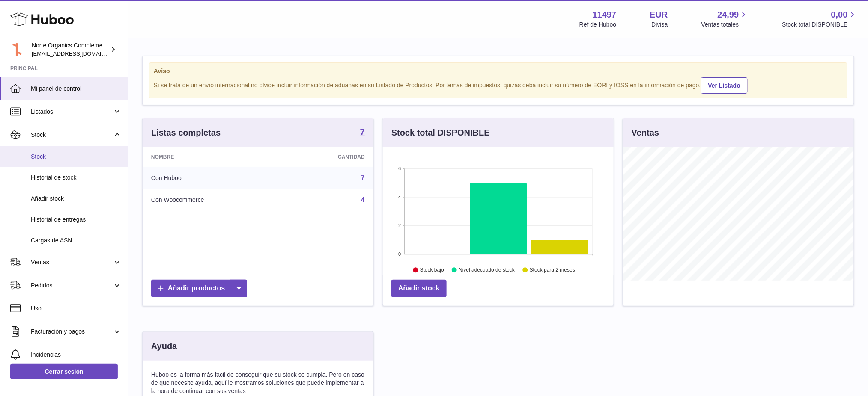 This screenshot has width=868, height=396. Describe the element at coordinates (164, 346) in the screenshot. I see `h3: Ayuda` at that location.